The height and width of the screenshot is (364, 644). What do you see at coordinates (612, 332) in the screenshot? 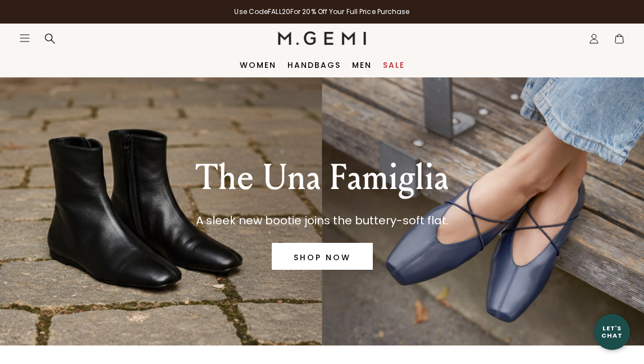
I see `div: Let's Chat` at bounding box center [612, 332].